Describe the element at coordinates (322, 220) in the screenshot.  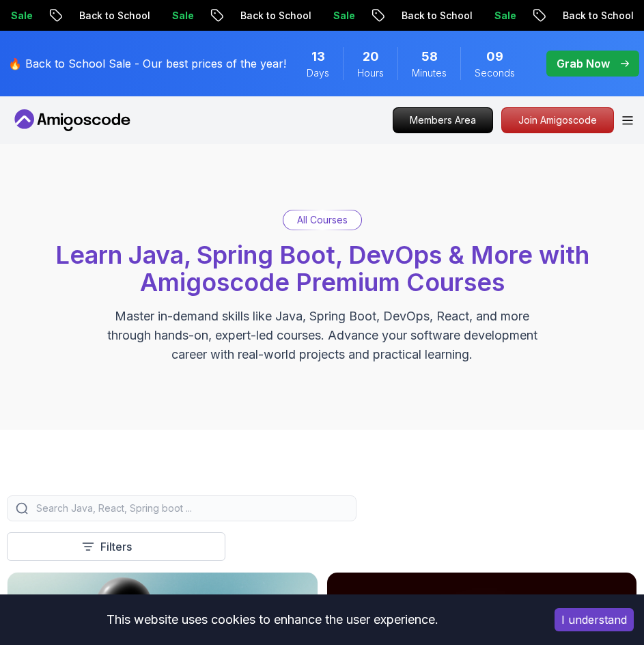
I see `p: All Courses` at that location.